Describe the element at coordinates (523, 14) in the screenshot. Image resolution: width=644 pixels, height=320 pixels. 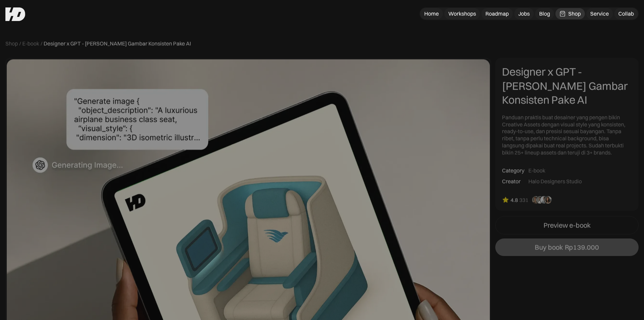
I see `a: Jobs` at that location.